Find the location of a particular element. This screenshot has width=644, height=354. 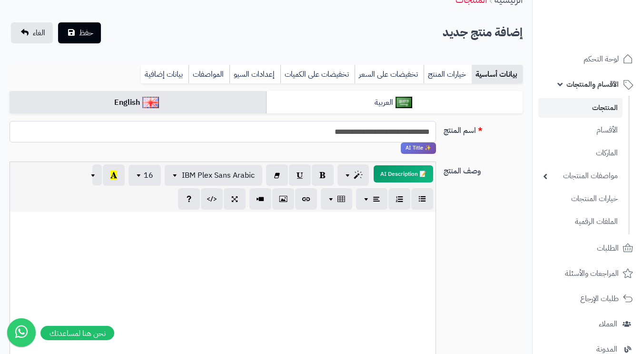

a: المواصفات is located at coordinates (209, 74).